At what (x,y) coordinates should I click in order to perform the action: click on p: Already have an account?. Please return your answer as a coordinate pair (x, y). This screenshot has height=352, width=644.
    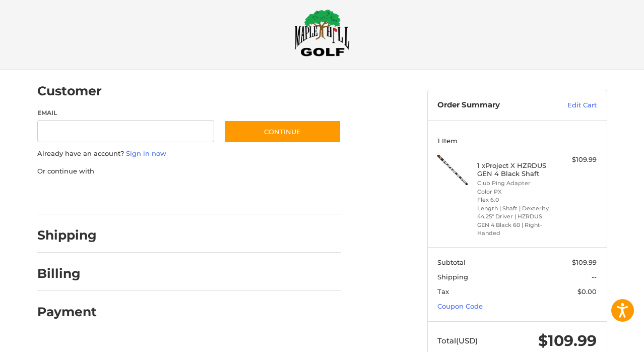
    Looking at the image, I should click on (189, 154).